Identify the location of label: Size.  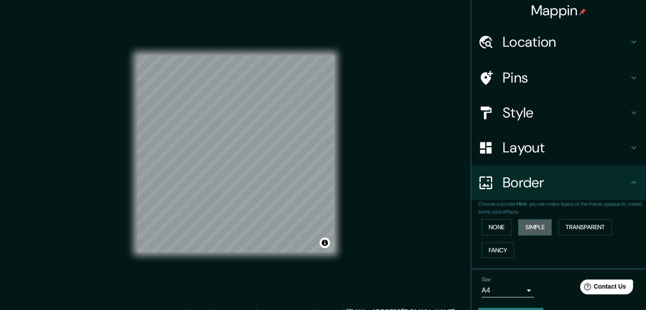
(486, 280).